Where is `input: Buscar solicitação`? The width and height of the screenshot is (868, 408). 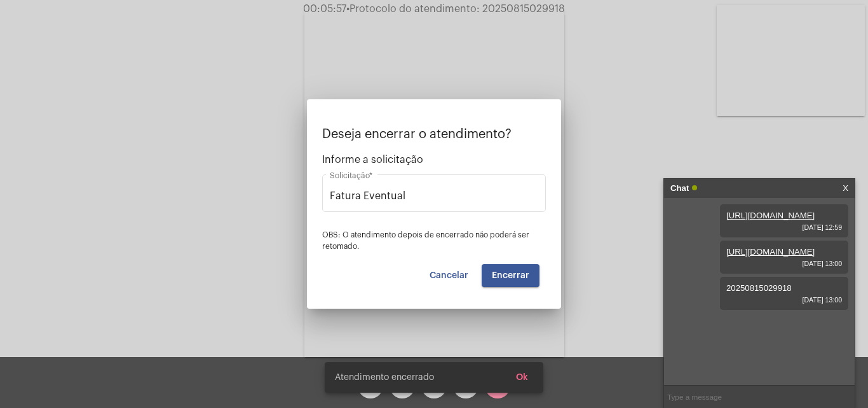
input: Buscar solicitação is located at coordinates (434, 196).